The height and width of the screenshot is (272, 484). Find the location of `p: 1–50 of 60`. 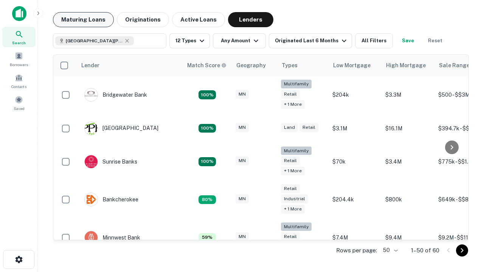

p: 1–50 of 60 is located at coordinates (425, 251).